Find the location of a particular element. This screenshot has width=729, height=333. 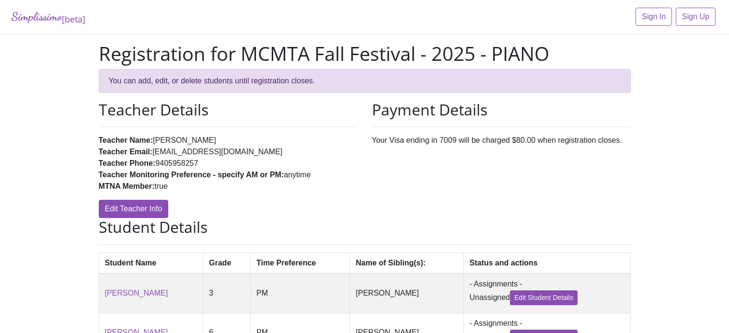

h2: Teacher Details is located at coordinates (228, 110).